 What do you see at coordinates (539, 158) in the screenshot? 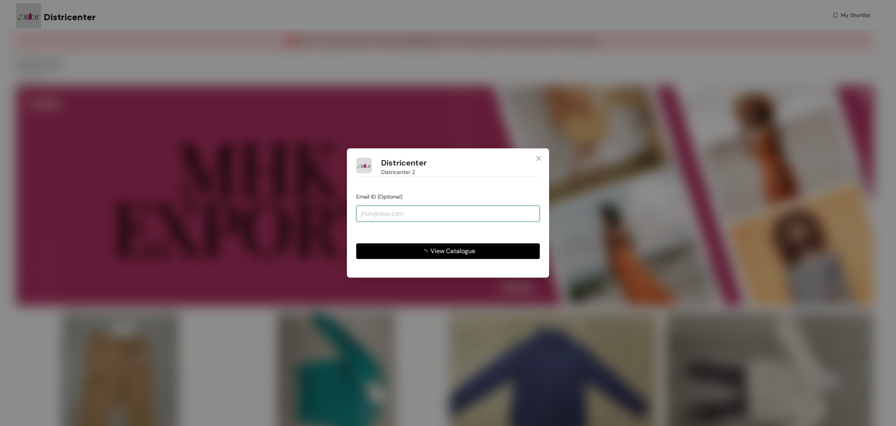
I see `span: close` at bounding box center [539, 158].